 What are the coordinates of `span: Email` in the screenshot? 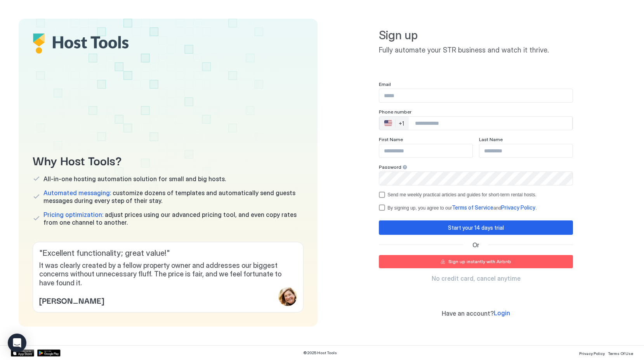 It's located at (385, 84).